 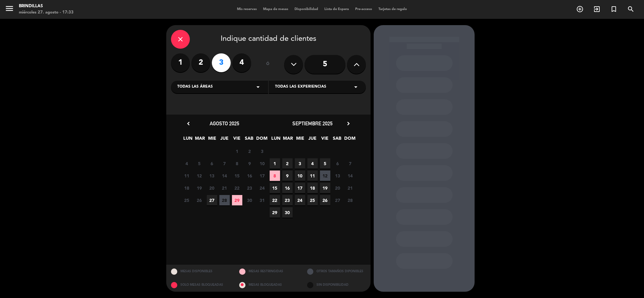 What do you see at coordinates (181, 63) in the screenshot?
I see `label: 1` at bounding box center [181, 63].